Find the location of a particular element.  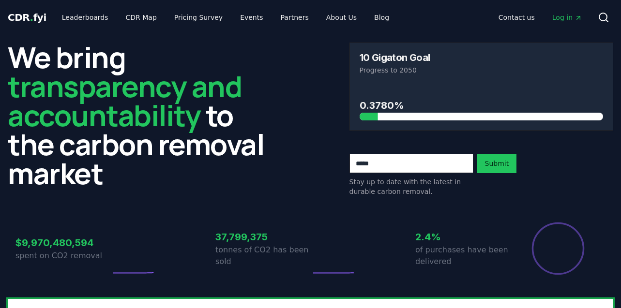

a: Contact us is located at coordinates (516, 17).